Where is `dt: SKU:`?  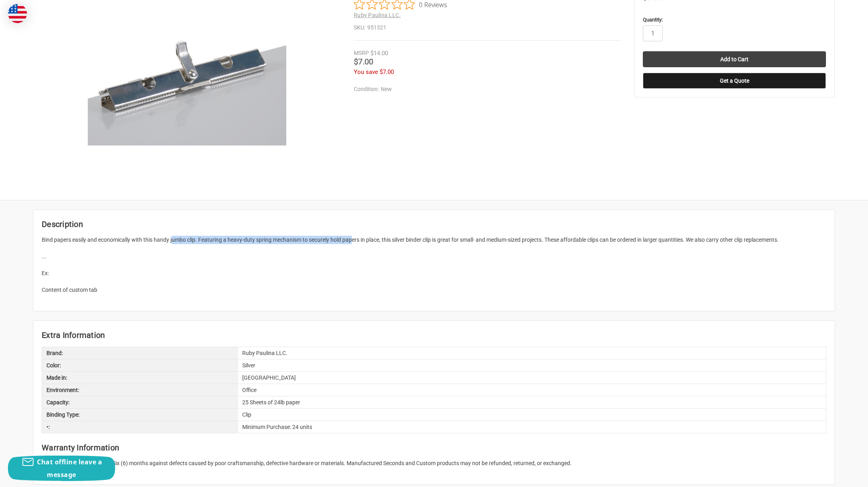
dt: SKU: is located at coordinates (359, 28).